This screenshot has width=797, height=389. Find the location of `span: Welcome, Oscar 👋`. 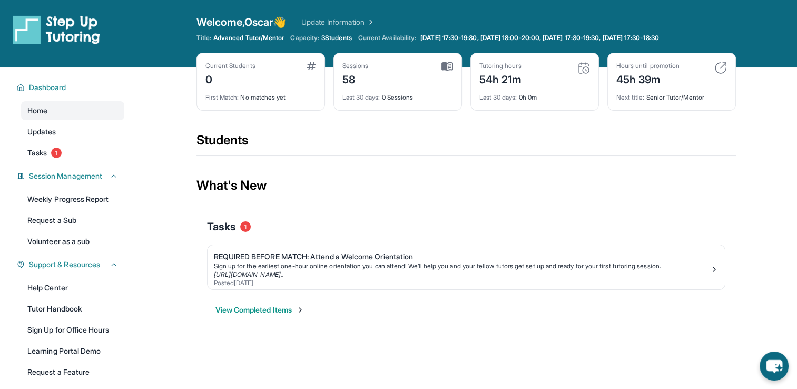

span: Welcome, Oscar 👋 is located at coordinates (241, 22).